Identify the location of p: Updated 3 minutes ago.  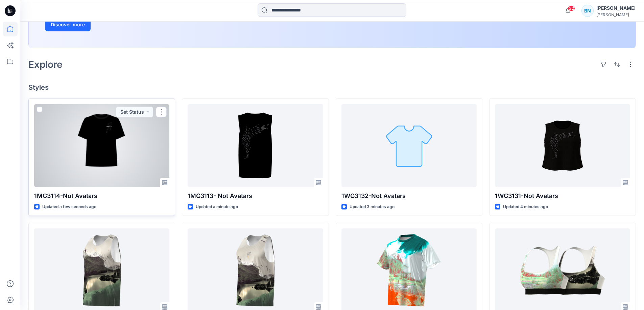
(372, 207).